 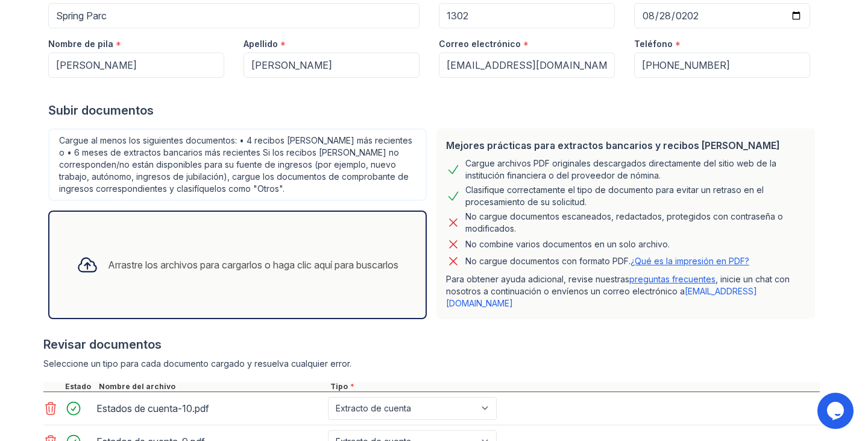 I want to click on font: Arrastre los archivos para cargarlos o haga clic aquí para buscarlos, so click(x=253, y=265).